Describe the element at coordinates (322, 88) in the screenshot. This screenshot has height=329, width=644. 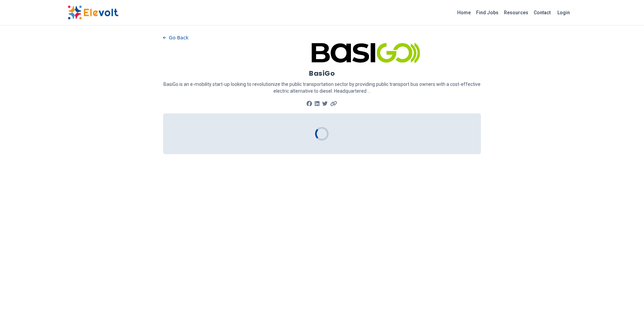
I see `p: BasiGo is an e-mobility start-up looking to revolutionize the public transportation sector by pro...` at that location.